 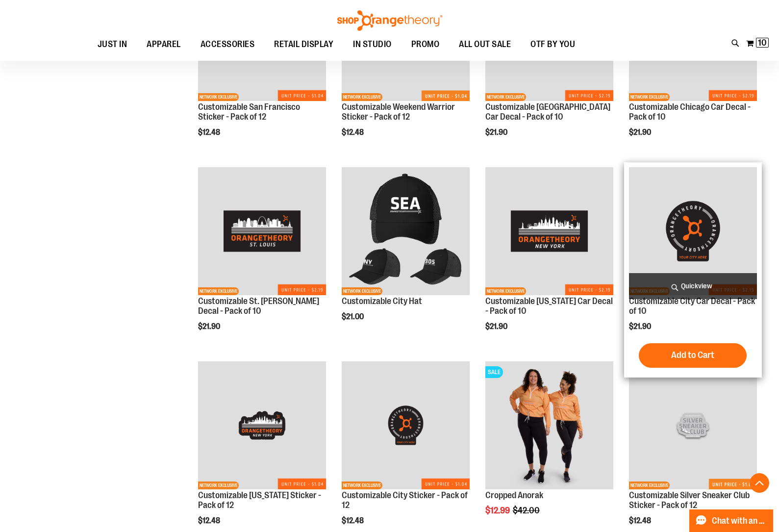 I want to click on span: APPAREL, so click(x=164, y=44).